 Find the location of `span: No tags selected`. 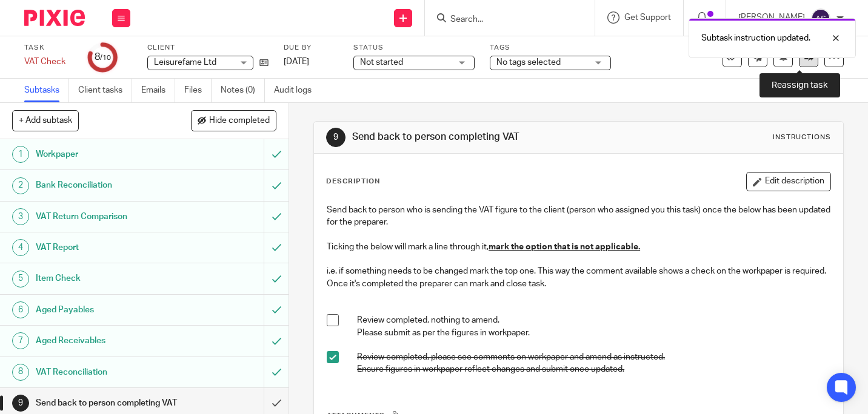

span: No tags selected is located at coordinates (528, 62).